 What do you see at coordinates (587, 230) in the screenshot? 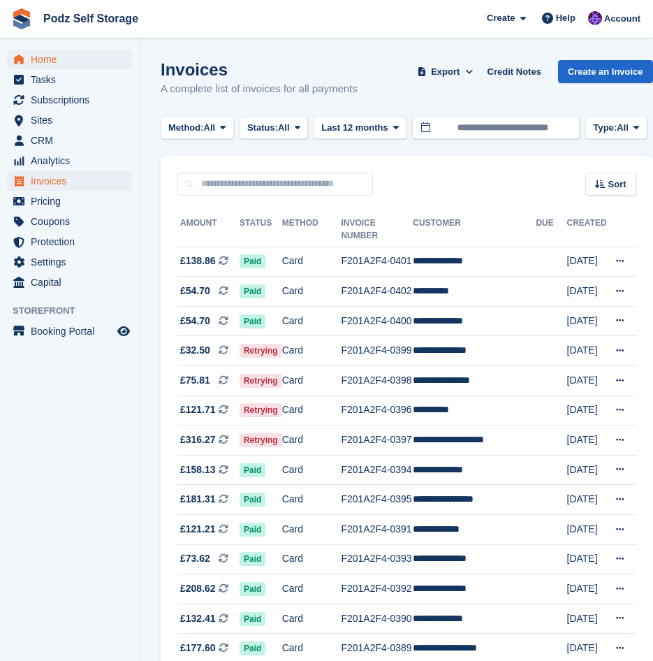
I see `th: Created` at bounding box center [587, 230].